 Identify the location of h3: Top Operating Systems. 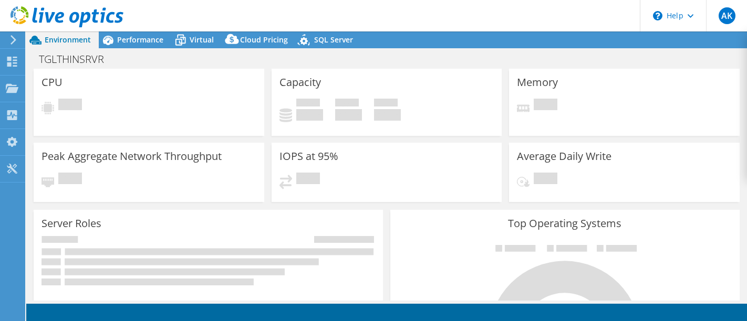
(565, 224).